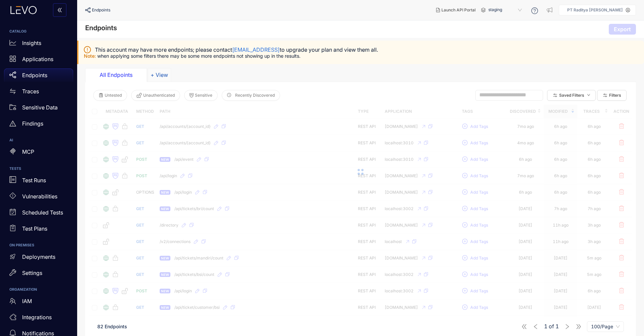 The width and height of the screenshot is (644, 336). What do you see at coordinates (39, 125) in the screenshot?
I see `a: Findings` at bounding box center [39, 125].